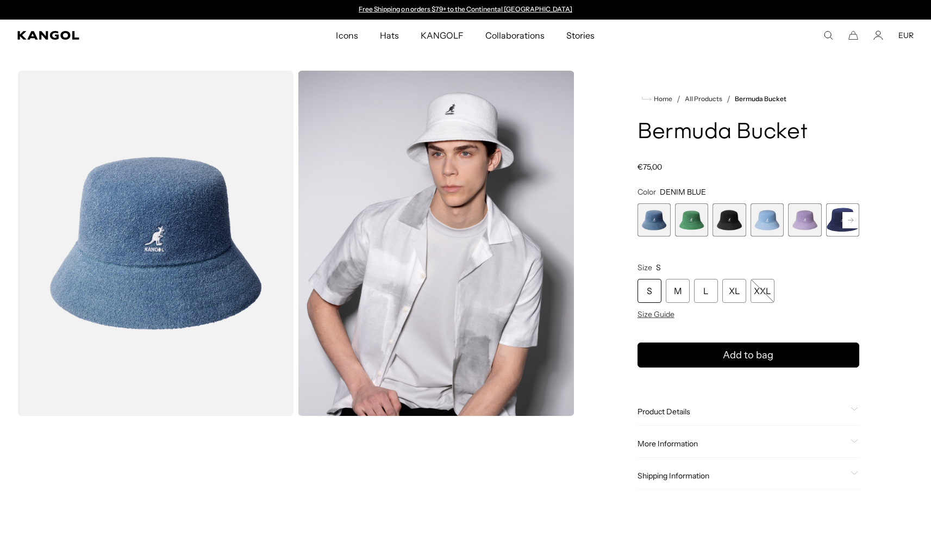 This screenshot has height=560, width=931. What do you see at coordinates (515, 35) in the screenshot?
I see `a: Collaborations` at bounding box center [515, 35].